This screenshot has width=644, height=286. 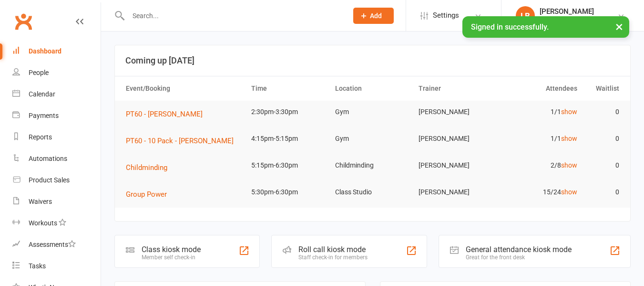 What do you see at coordinates (56, 202) in the screenshot?
I see `a: Waivers` at bounding box center [56, 202].